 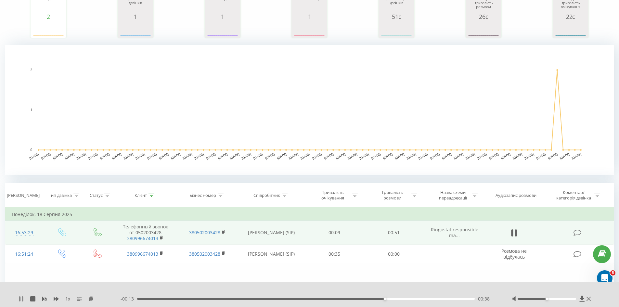 I want to click on div: 2, so click(x=48, y=17).